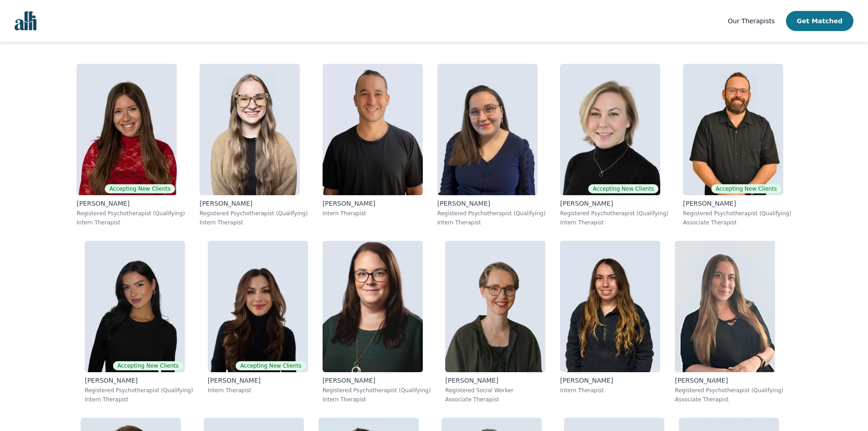 The image size is (868, 431). Describe the element at coordinates (751, 21) in the screenshot. I see `span: Our Therapists` at that location.